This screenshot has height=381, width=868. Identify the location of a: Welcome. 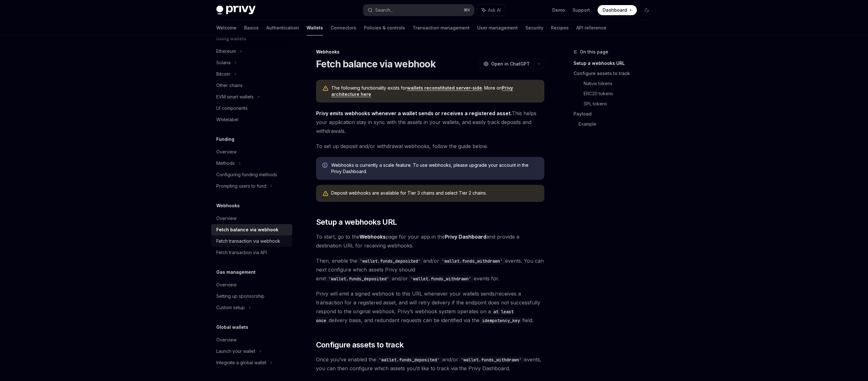
(227, 28).